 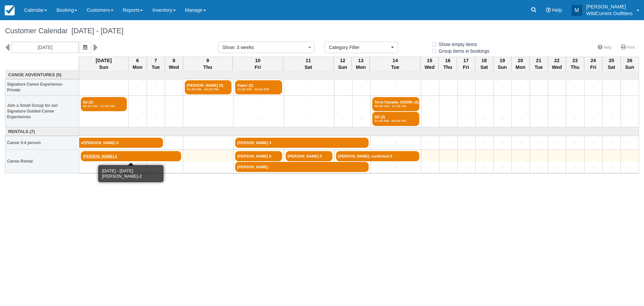 I want to click on th: 24 Fri, so click(x=593, y=64).